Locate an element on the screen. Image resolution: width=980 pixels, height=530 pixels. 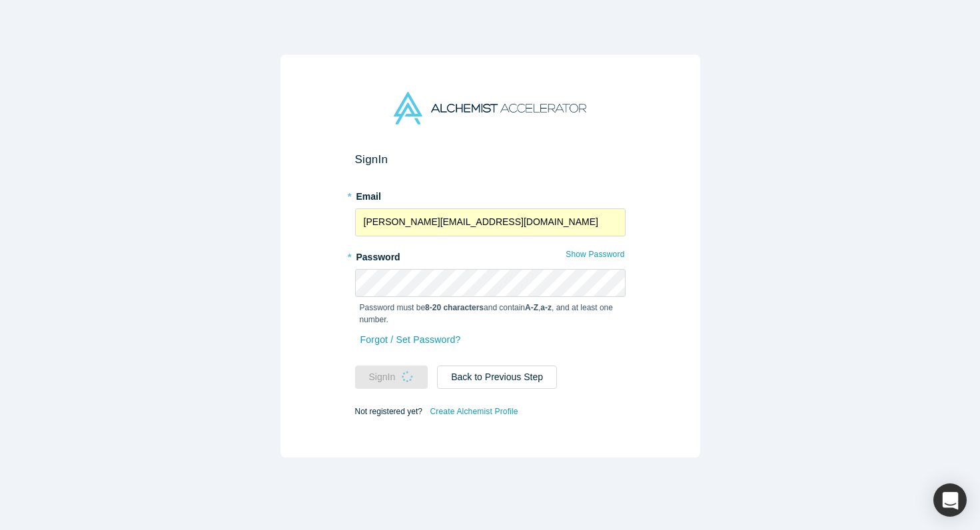
strong: a-z is located at coordinates (546, 308).